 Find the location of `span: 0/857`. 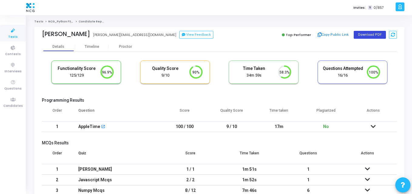

span: 0/857 is located at coordinates (378, 8).